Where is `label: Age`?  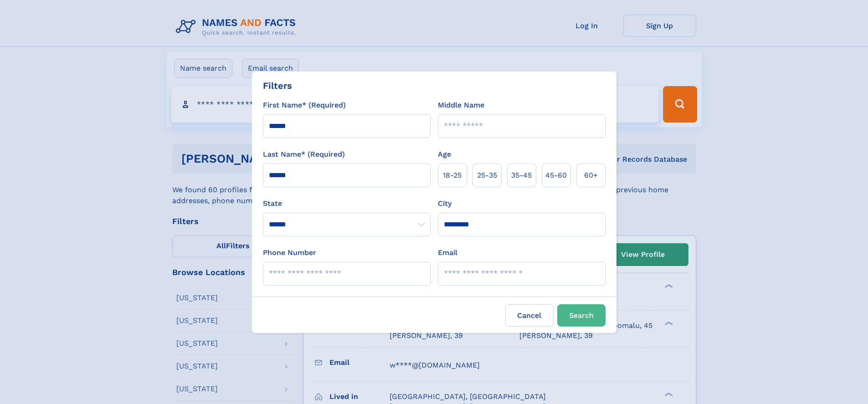
label: Age is located at coordinates (444, 154).